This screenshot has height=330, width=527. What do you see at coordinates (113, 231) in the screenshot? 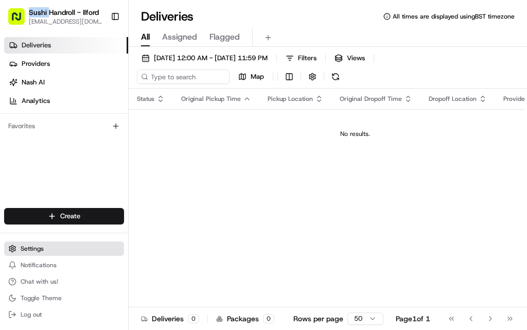
I see `span: Pylon` at bounding box center [113, 231].